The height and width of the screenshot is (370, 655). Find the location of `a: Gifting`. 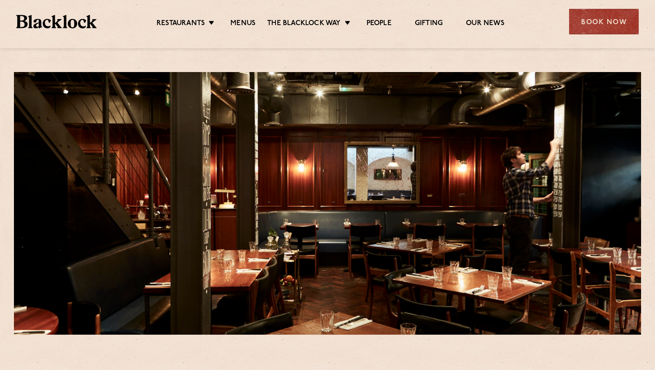

a: Gifting is located at coordinates (429, 24).